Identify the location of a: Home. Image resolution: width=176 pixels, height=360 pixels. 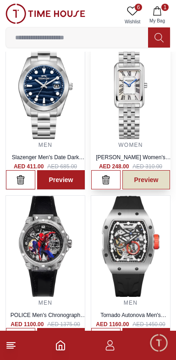
(60, 346).